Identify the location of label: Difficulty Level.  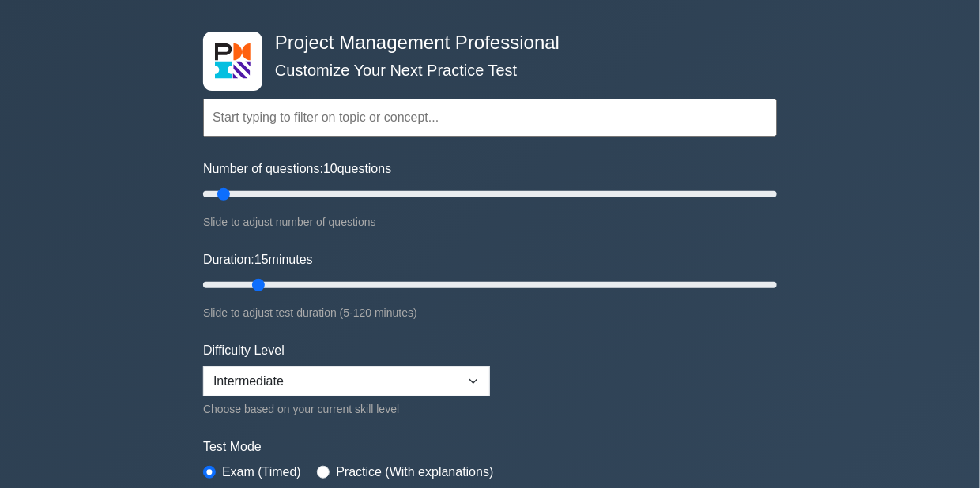
(244, 351).